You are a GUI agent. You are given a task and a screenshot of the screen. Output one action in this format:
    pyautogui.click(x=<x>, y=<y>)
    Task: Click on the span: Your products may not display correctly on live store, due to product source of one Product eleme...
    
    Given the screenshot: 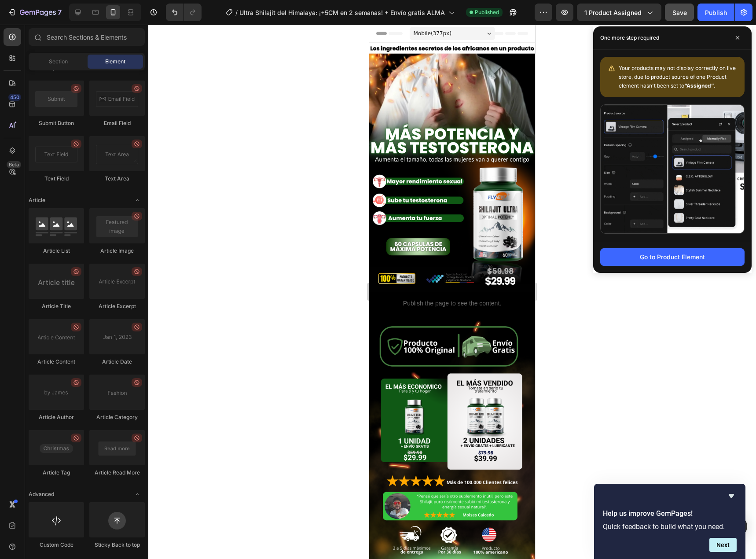 What is the action you would take?
    pyautogui.click(x=677, y=76)
    